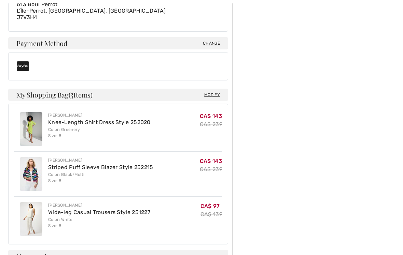 The width and height of the screenshot is (403, 255). What do you see at coordinates (99, 212) in the screenshot?
I see `a: Wide-leg Casual Trousers Style 251227` at bounding box center [99, 212].